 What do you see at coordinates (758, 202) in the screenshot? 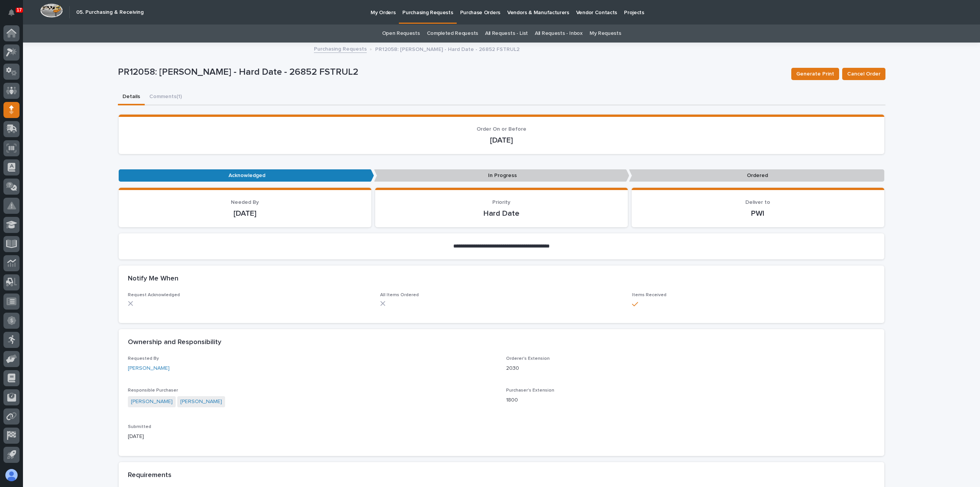
I see `span: Deliver to` at bounding box center [758, 202].